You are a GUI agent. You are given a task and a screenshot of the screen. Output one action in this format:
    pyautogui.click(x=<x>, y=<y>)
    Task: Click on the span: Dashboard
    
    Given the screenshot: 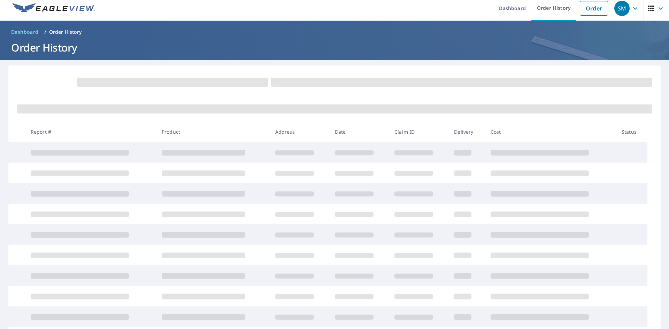 What is the action you would take?
    pyautogui.click(x=25, y=32)
    